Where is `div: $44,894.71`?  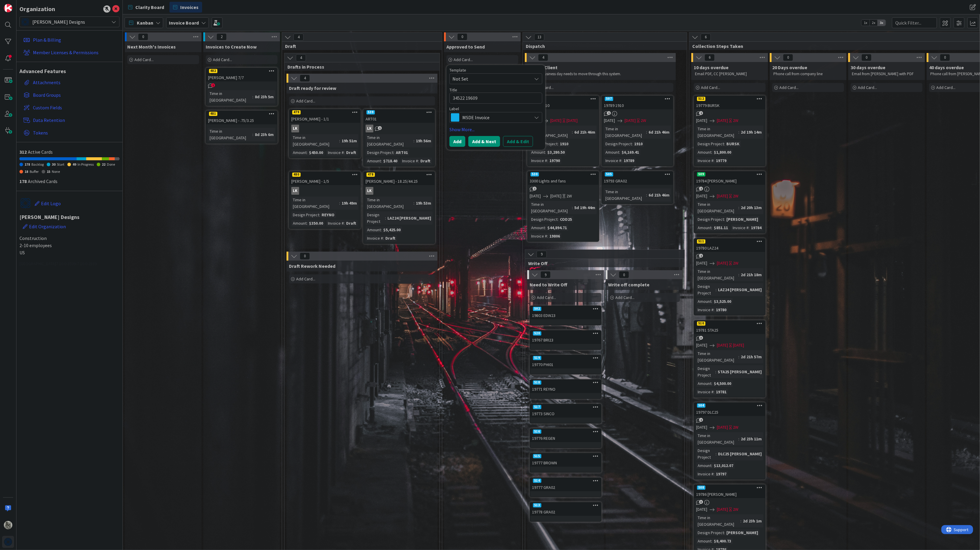 div: $44,894.71 is located at coordinates (557, 228).